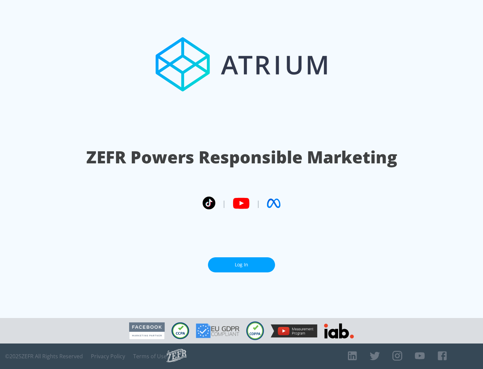 This screenshot has height=369, width=483. Describe the element at coordinates (294, 330) in the screenshot. I see `img: YouTube Measurement Program` at that location.